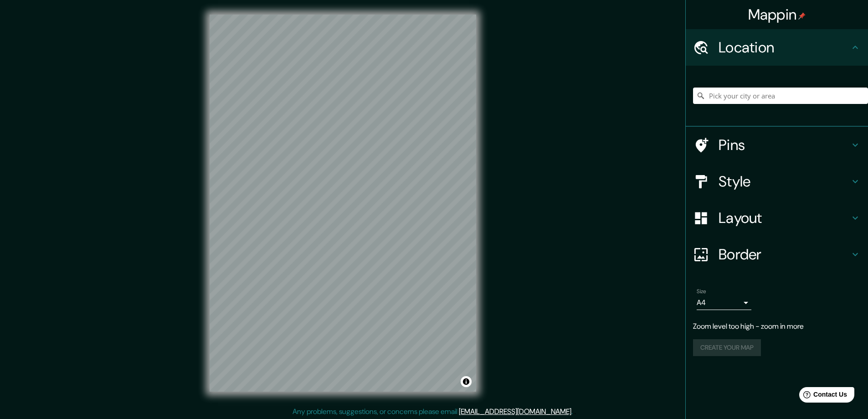 The image size is (868, 419). I want to click on p: Zoom level too high - zoom in more, so click(777, 326).